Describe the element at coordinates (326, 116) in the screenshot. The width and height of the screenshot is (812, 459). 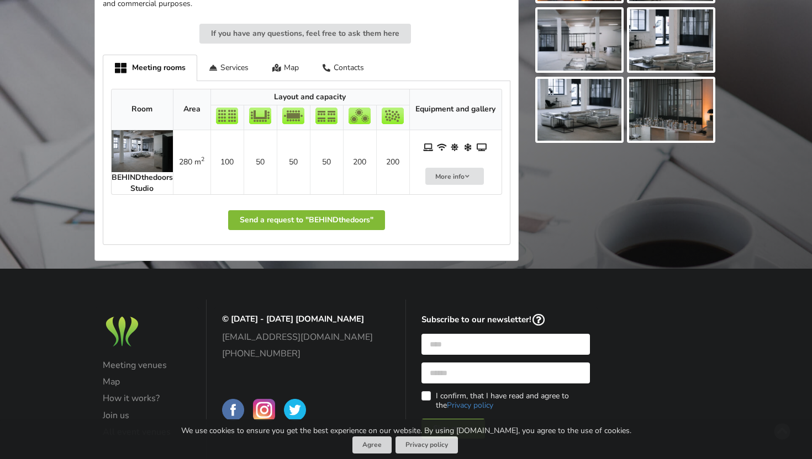
I see `img: Classroom` at that location.